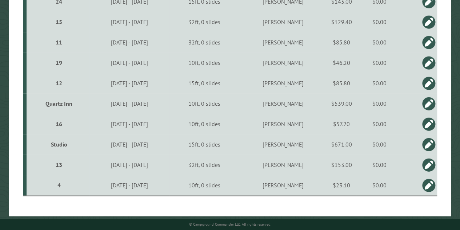 The image size is (460, 230). What do you see at coordinates (59, 103) in the screenshot?
I see `div: Quartz Inn` at bounding box center [59, 103].